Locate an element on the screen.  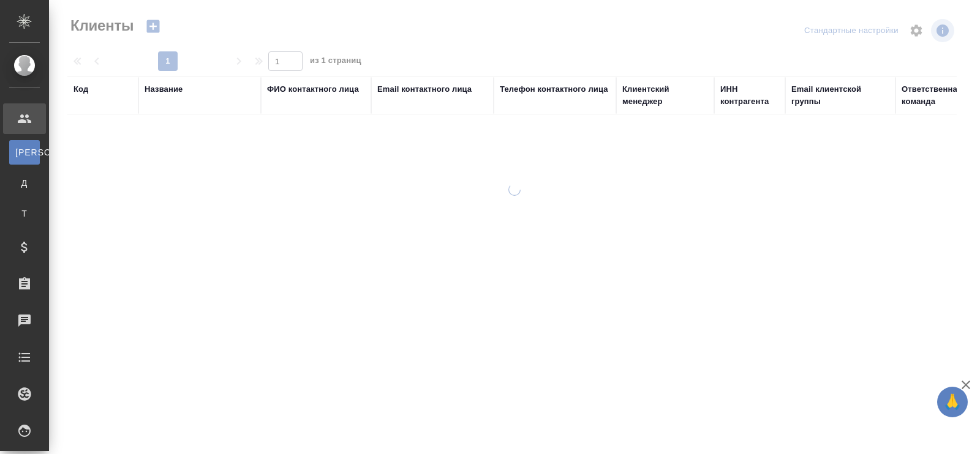
div: Код is located at coordinates (81, 90).